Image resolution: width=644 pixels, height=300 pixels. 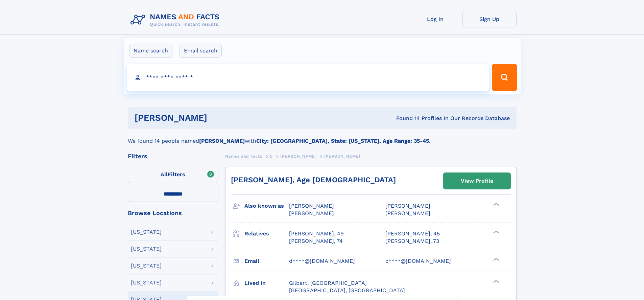 I want to click on button: Search Button, so click(x=505, y=78).